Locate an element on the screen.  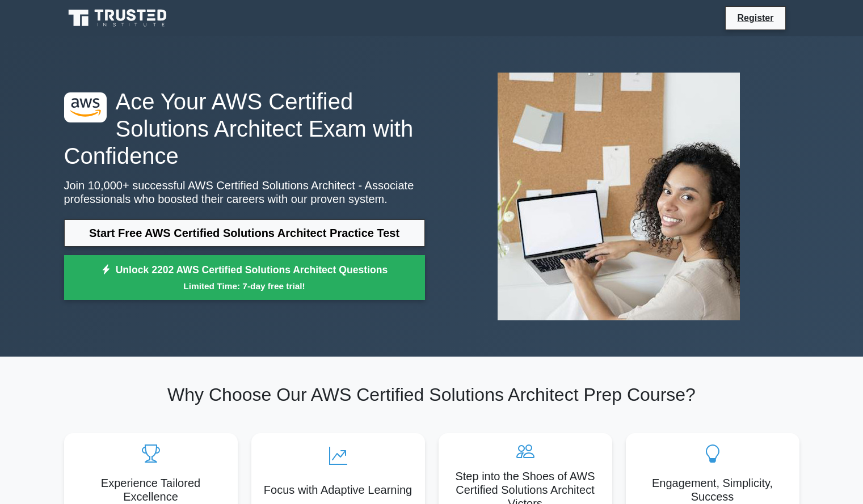
h1: Ace Your AWS Certified Solutions Architect Exam with Confidence is located at coordinates (244, 129).